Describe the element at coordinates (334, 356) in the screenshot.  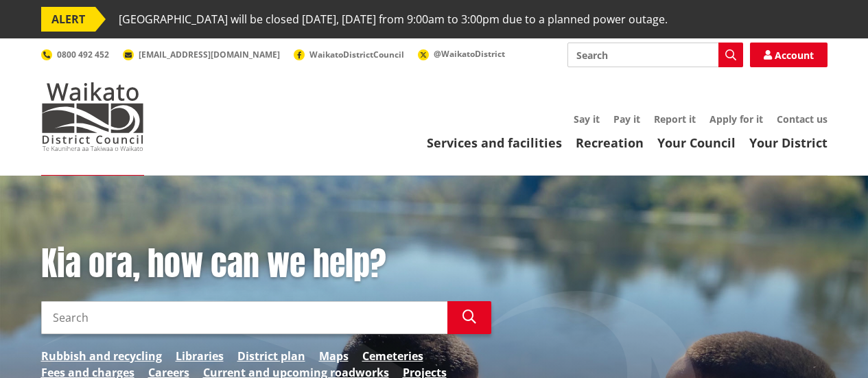
I see `a: Maps` at that location.